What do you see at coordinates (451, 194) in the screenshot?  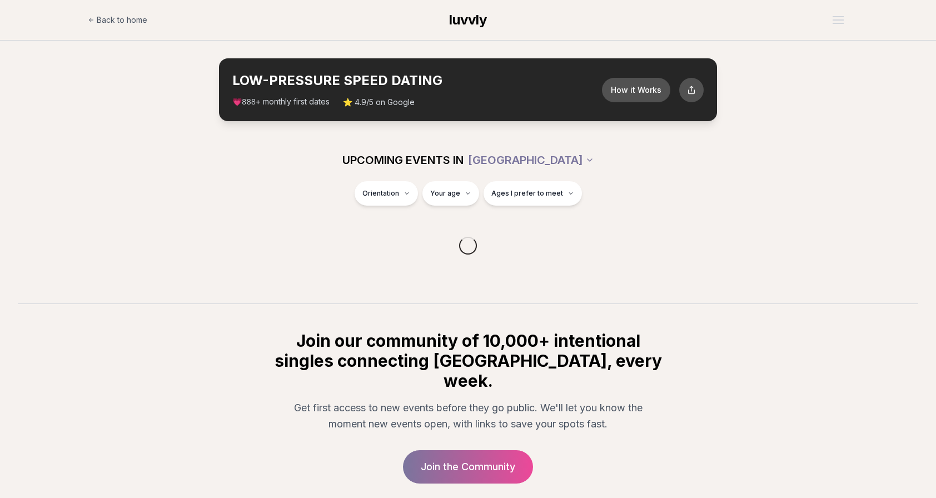 I see `button: Your age` at bounding box center [451, 194].